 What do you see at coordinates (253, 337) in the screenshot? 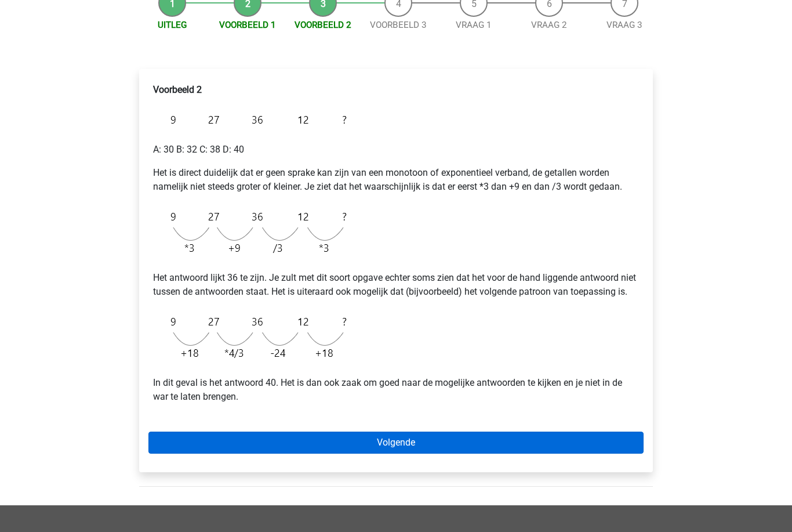
I see `img: Alternating_Example_2_3.png` at bounding box center [253, 337].